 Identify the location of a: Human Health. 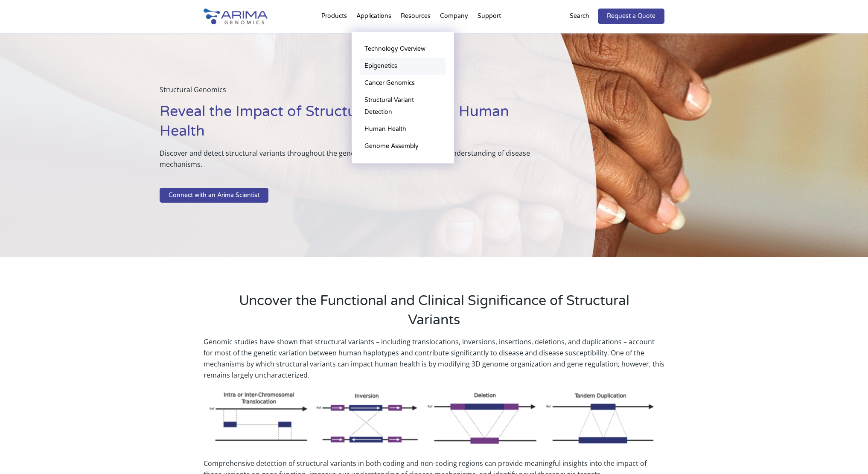
(403, 129).